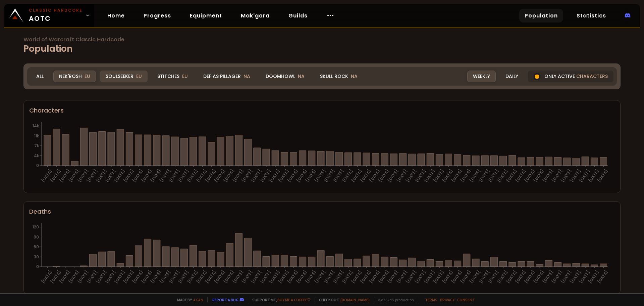  Describe the element at coordinates (40, 76) in the screenshot. I see `div: All` at that location.